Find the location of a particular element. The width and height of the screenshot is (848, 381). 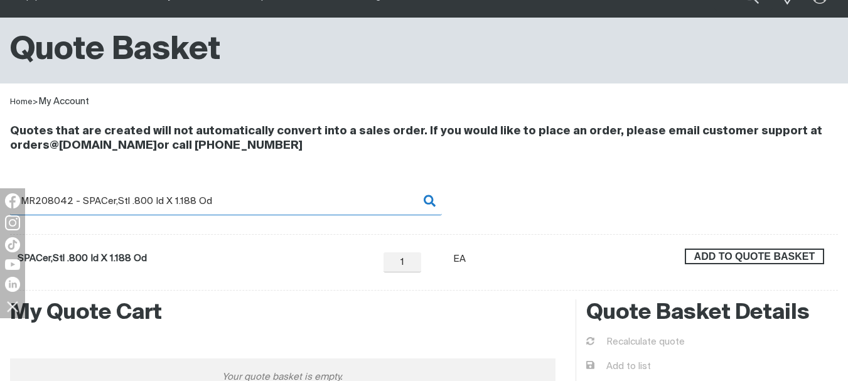

img: Facebook is located at coordinates (13, 201).